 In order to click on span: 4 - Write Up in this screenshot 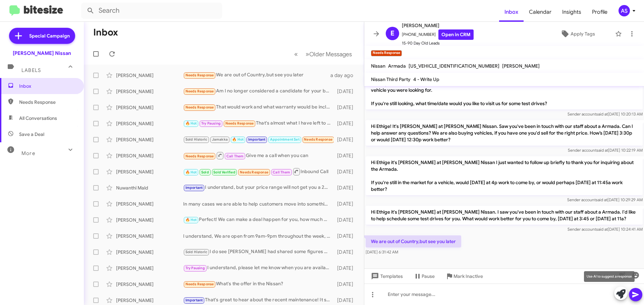, I will do `click(426, 79)`.